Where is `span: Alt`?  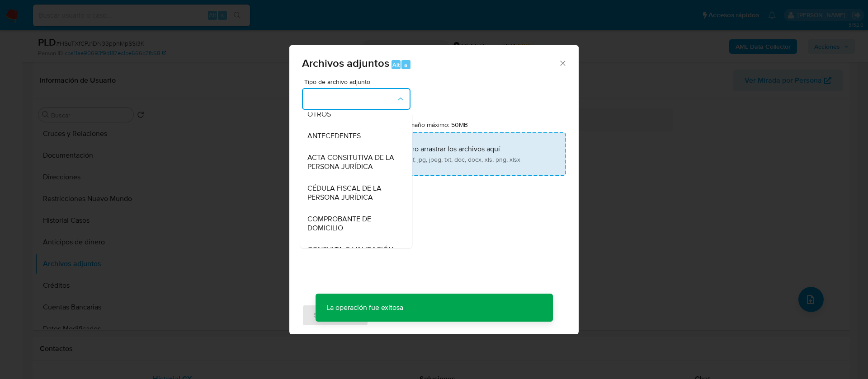 span: Alt is located at coordinates (396, 65).